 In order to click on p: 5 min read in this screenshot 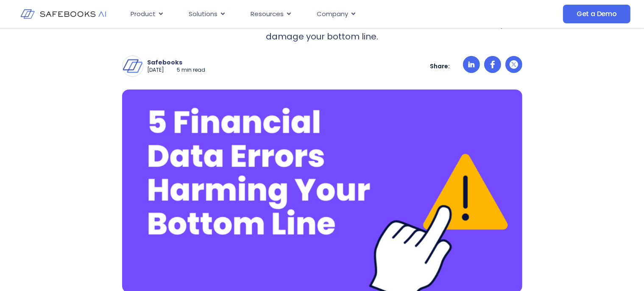, I will do `click(191, 70)`.